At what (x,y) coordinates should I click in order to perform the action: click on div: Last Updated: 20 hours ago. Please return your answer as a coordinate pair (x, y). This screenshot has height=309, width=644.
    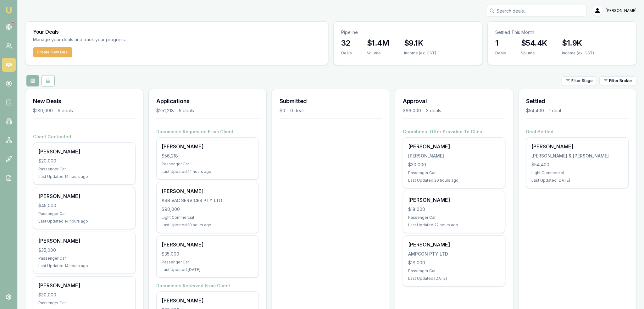
    Looking at the image, I should click on (454, 180).